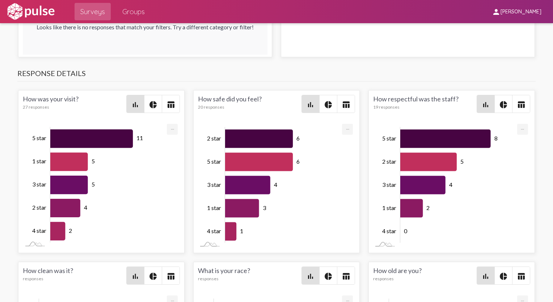 The width and height of the screenshot is (553, 302). Describe the element at coordinates (75, 104) in the screenshot. I see `div: How was your visit?` at that location.